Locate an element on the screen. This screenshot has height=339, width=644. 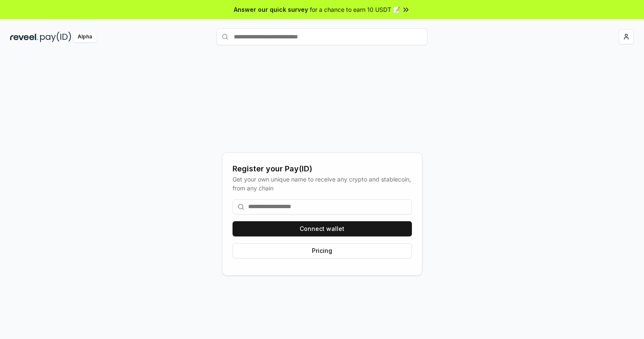
div: Register your Pay(ID) is located at coordinates (322, 169).